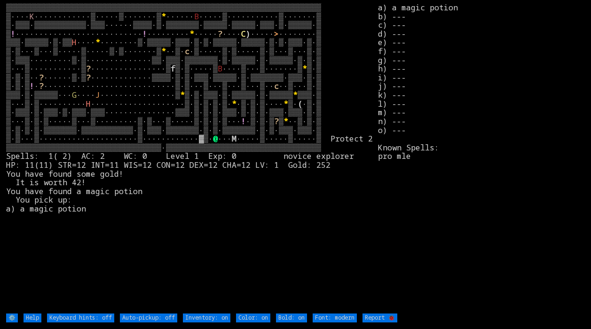 This screenshot has height=329, width=591. Describe the element at coordinates (335, 318) in the screenshot. I see `input: Font: modern` at that location.